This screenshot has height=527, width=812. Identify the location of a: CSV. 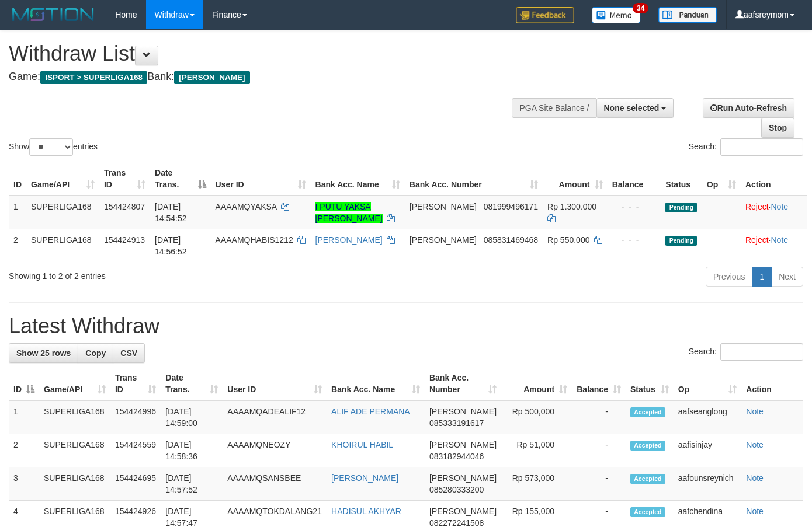
(128, 353).